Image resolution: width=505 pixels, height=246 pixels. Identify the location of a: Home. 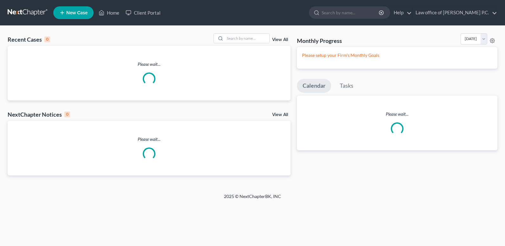
(109, 13).